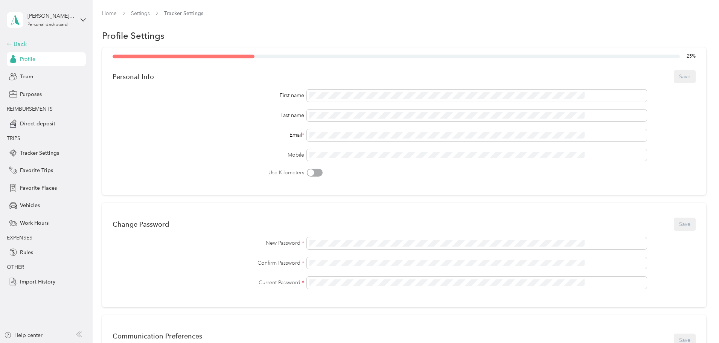 The image size is (719, 343). Describe the element at coordinates (31, 94) in the screenshot. I see `span: Purposes` at that location.